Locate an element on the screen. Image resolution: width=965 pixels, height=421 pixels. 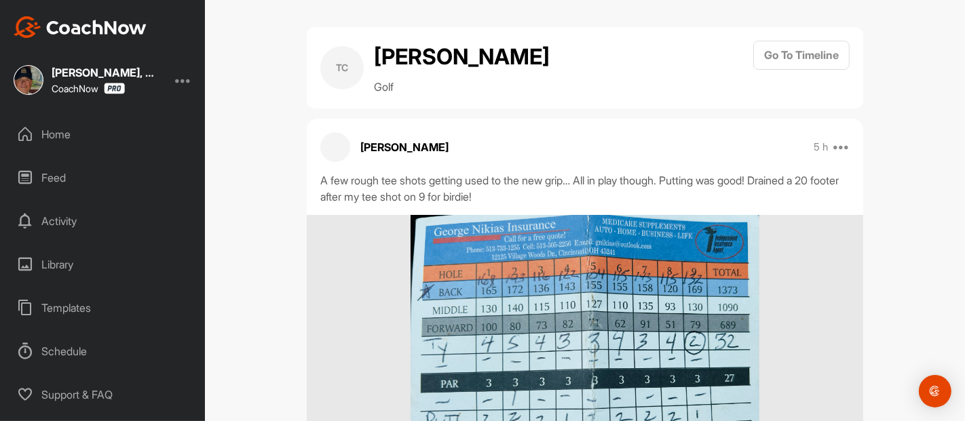
p: 5 h is located at coordinates (821, 147).